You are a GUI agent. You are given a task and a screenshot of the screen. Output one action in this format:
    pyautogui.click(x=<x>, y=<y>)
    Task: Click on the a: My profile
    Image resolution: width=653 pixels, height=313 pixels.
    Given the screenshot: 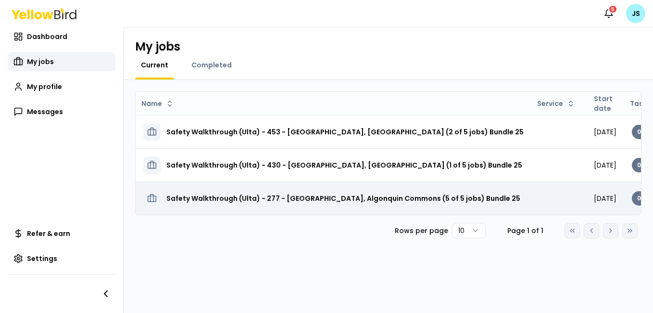 What is the action you would take?
    pyautogui.click(x=62, y=87)
    